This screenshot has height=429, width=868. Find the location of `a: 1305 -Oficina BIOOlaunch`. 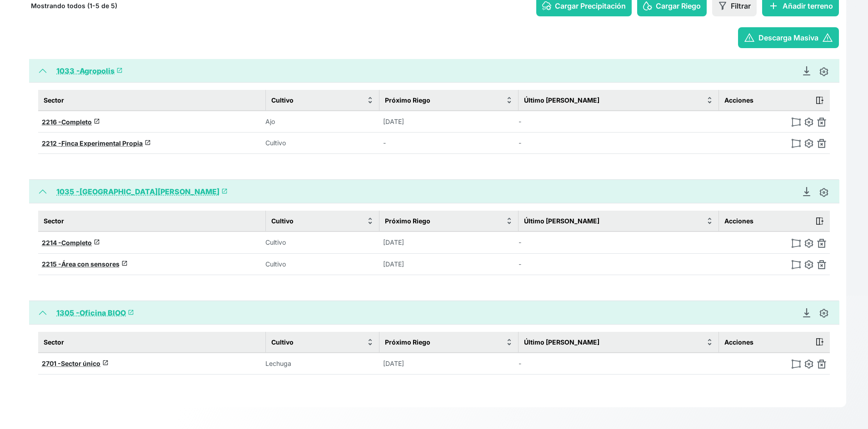

a: 1305 -Oficina BIOOlaunch is located at coordinates (95, 313).